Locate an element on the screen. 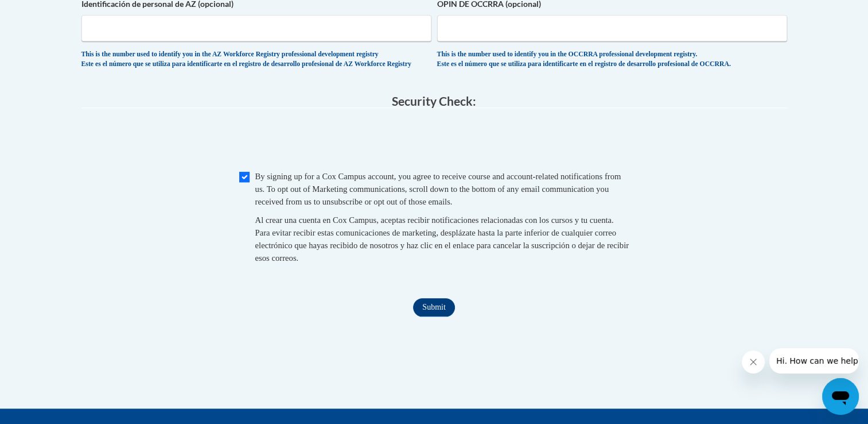 This screenshot has height=424, width=868. input: Submit is located at coordinates (434, 307).